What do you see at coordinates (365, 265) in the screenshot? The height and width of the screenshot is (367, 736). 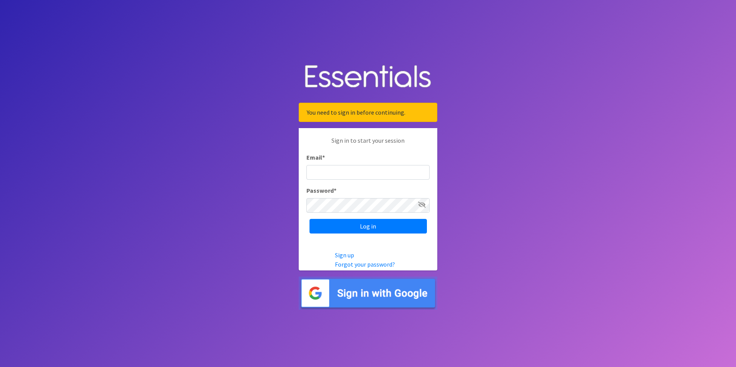 I see `a: Forgot your password?` at bounding box center [365, 265].